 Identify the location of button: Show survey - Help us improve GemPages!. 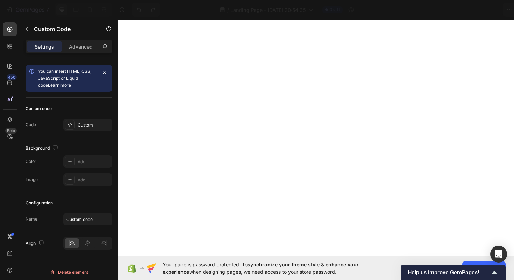
(453, 272).